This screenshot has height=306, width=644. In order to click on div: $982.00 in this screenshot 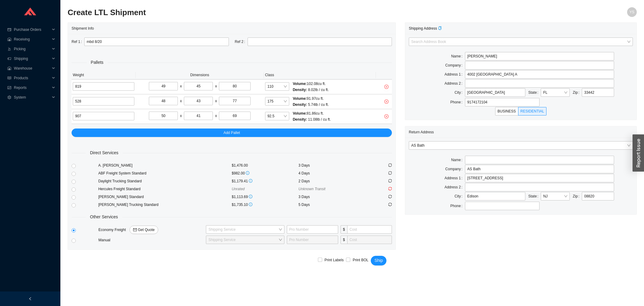, I will do `click(265, 173)`.